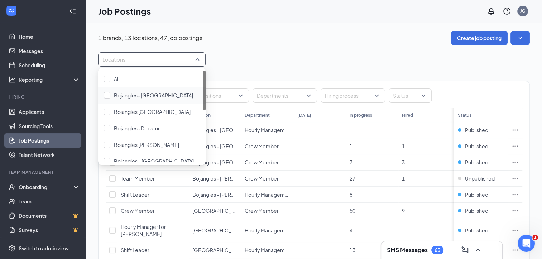 This screenshot has height=259, width=542. I want to click on a: Home, so click(49, 37).